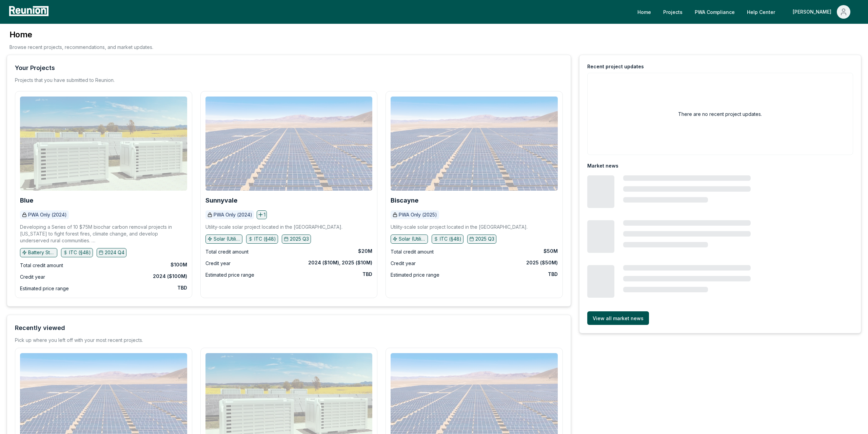  What do you see at coordinates (616, 66) in the screenshot?
I see `div: Recent project updates` at bounding box center [616, 66].